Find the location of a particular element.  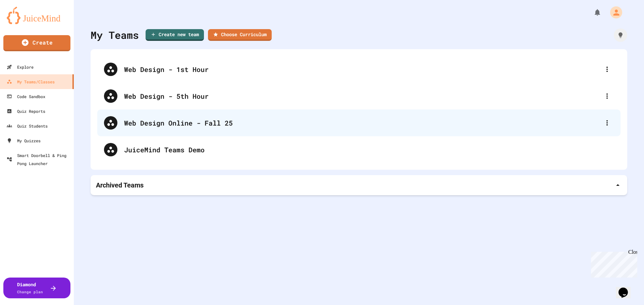

a: Create is located at coordinates (37, 43).